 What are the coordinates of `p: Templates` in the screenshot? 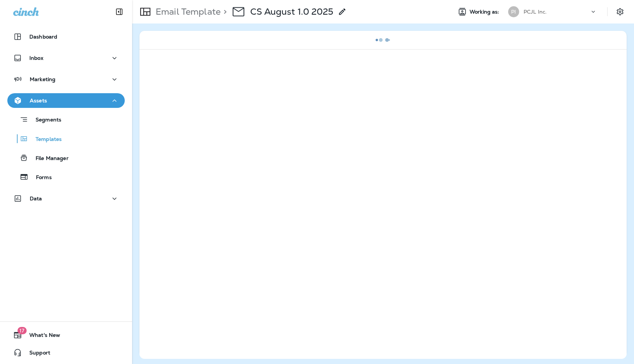 It's located at (45, 140).